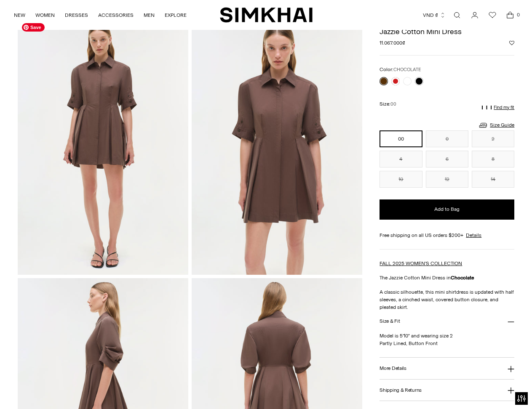 The image size is (532, 409). I want to click on h3: More Details, so click(393, 368).